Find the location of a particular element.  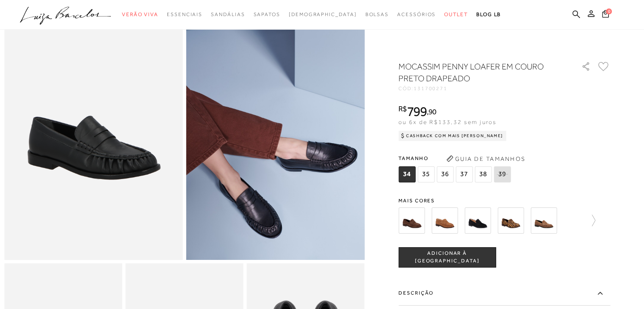

span: 38 is located at coordinates (483, 175).